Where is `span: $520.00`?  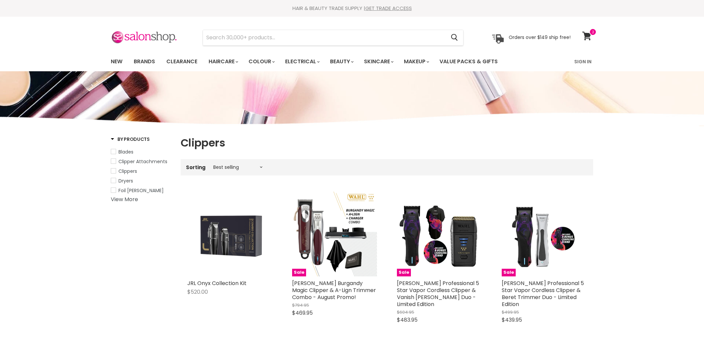
span: $520.00 is located at coordinates (198, 292).